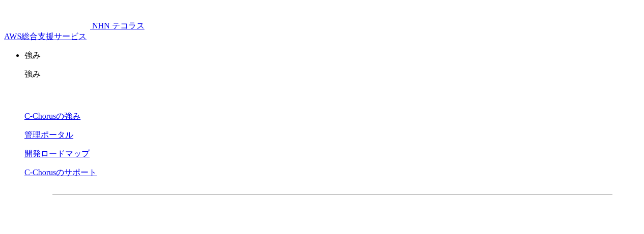 This screenshot has height=234, width=644. What do you see at coordinates (74, 31) in the screenshot?
I see `a: AWS総合支援サービス C-Chorus NHN テコラスAWS総合支援サービス` at bounding box center [74, 31].